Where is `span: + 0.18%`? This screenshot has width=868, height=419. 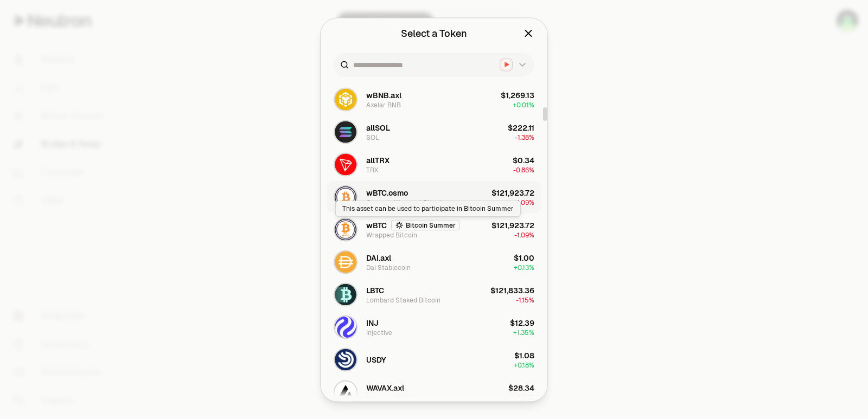 span: + 0.18% is located at coordinates (524, 365).